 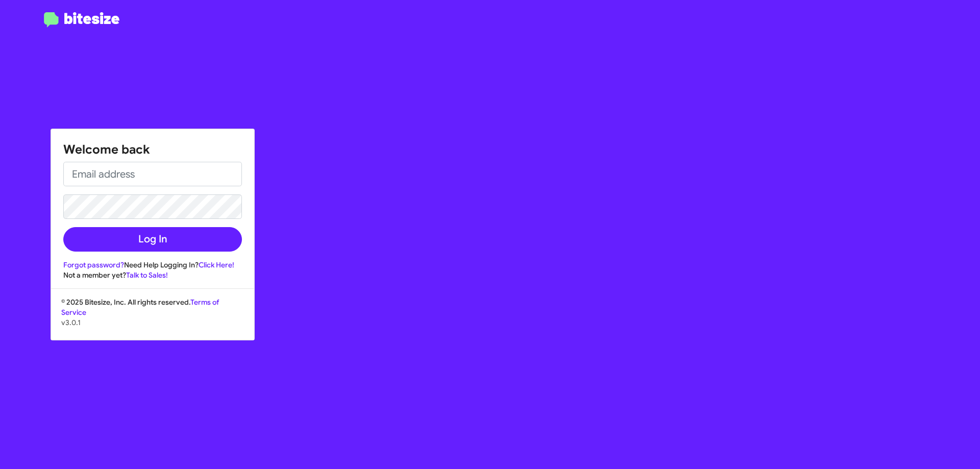 I want to click on p: v3.0.1, so click(x=153, y=322).